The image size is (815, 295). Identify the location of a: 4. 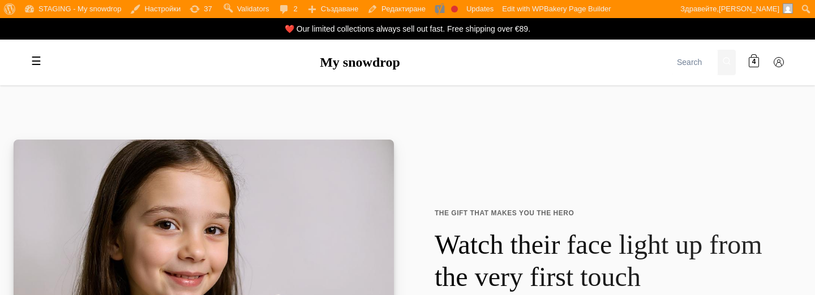
(754, 63).